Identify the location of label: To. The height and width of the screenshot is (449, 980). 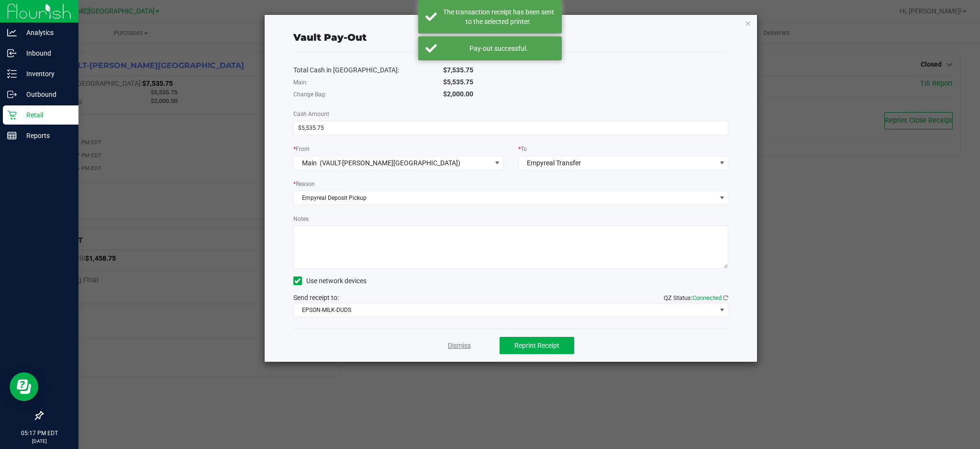
(523, 149).